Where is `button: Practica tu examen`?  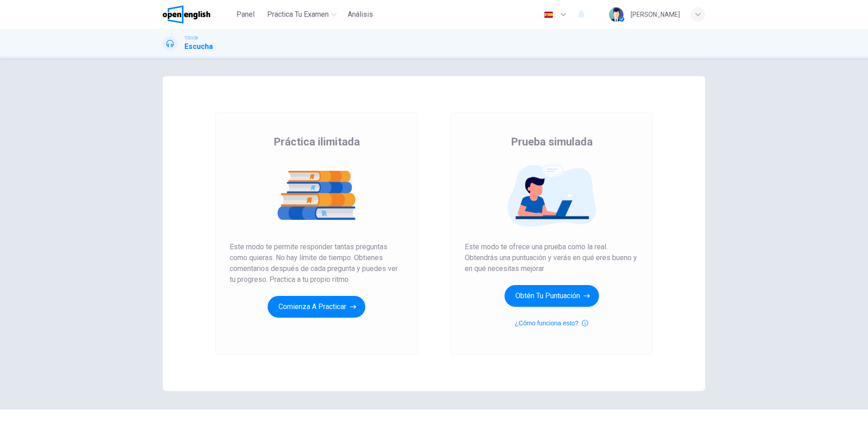 button: Practica tu examen is located at coordinates (302, 15).